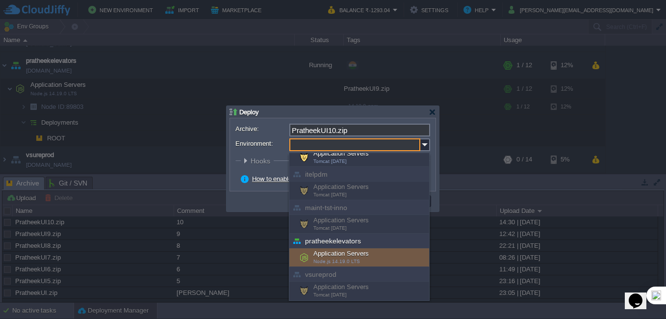 The image size is (666, 319). What do you see at coordinates (261, 161) in the screenshot?
I see `span: Hooks` at bounding box center [261, 161].